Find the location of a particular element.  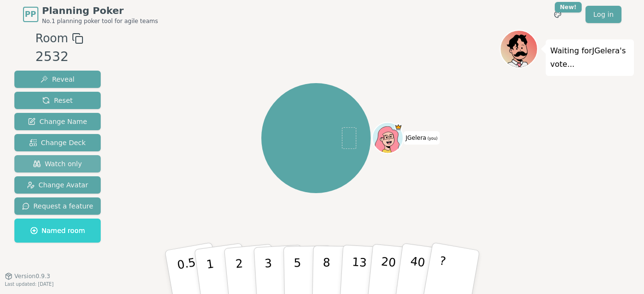

span: Change Avatar is located at coordinates (58, 185).